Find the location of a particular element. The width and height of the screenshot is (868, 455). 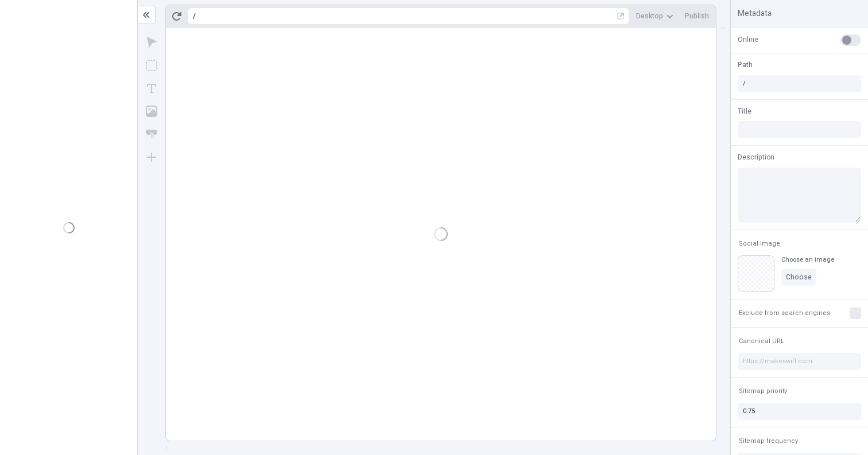

span: Exclude from search engines is located at coordinates (785, 313).